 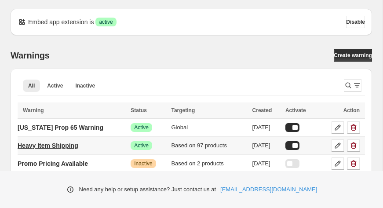 I want to click on a: Create warning, so click(x=353, y=55).